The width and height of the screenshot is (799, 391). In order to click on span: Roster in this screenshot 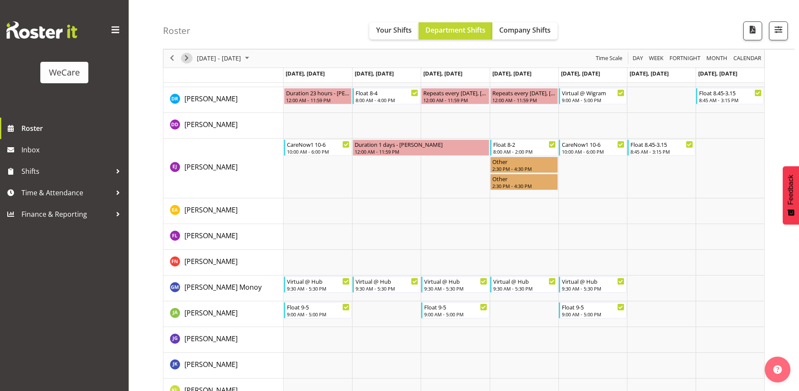, I will do `click(73, 128)`.